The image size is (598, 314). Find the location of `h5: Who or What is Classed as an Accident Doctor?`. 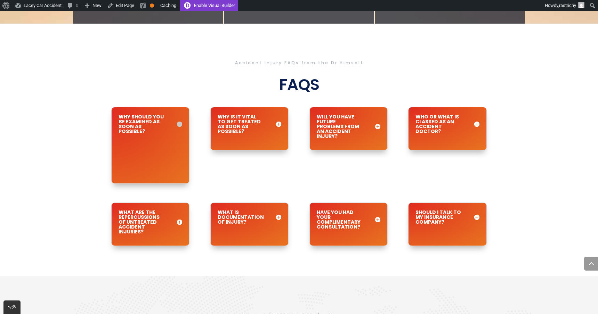

h5: Who or What is Classed as an Accident Doctor? is located at coordinates (447, 124).